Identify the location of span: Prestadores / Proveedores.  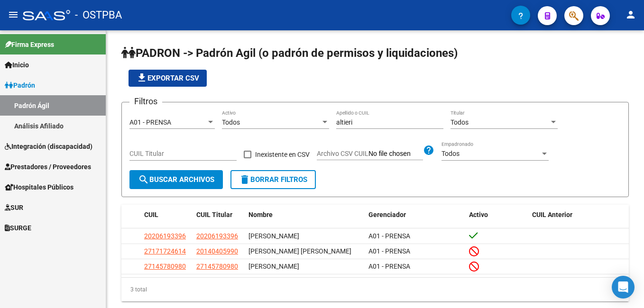
(48, 167).